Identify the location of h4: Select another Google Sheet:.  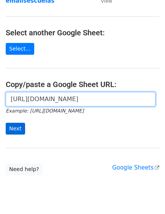
(82, 33).